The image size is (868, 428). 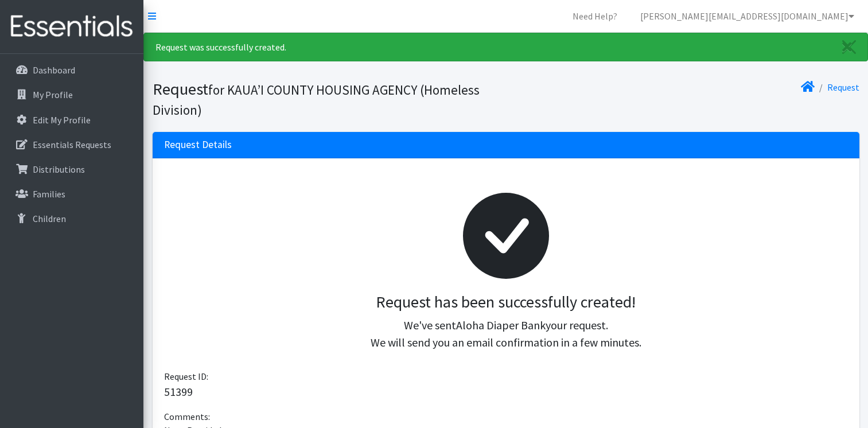 I want to click on p: We've sent your request. We will send you an email confirmation in a few minutes., so click(x=506, y=334).